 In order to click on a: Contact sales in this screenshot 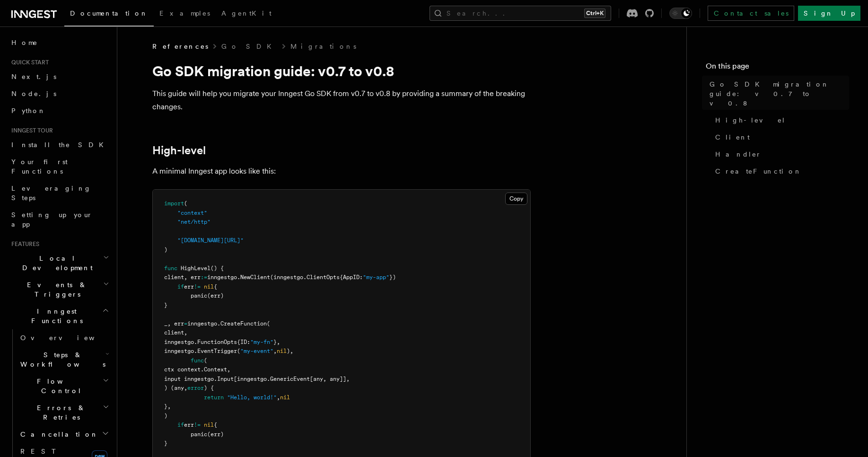, I will do `click(751, 13)`.